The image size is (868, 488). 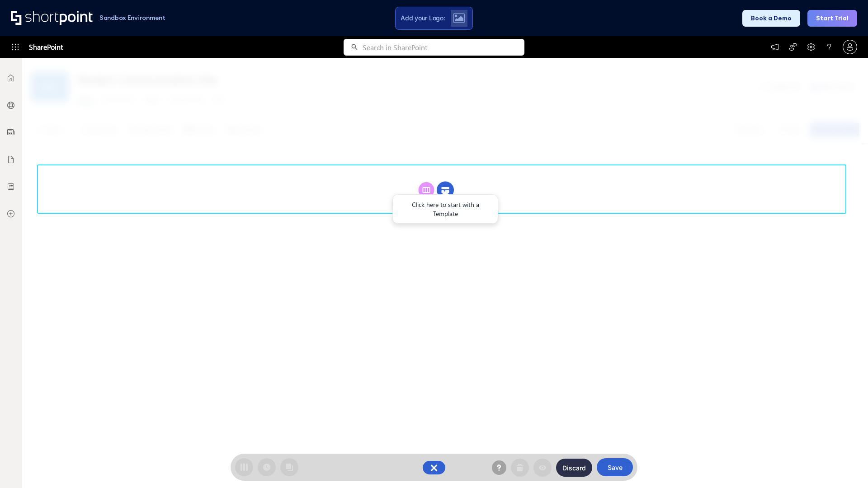 What do you see at coordinates (459, 18) in the screenshot?
I see `img: Upload logo` at bounding box center [459, 18].